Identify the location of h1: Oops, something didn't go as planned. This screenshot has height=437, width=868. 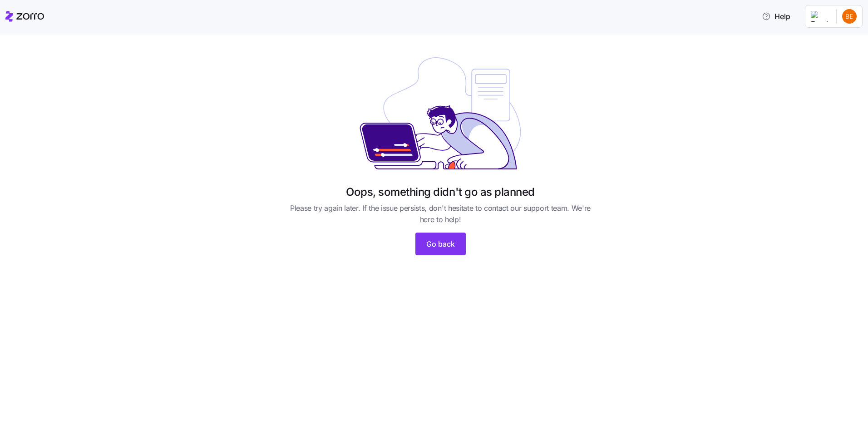
(440, 192).